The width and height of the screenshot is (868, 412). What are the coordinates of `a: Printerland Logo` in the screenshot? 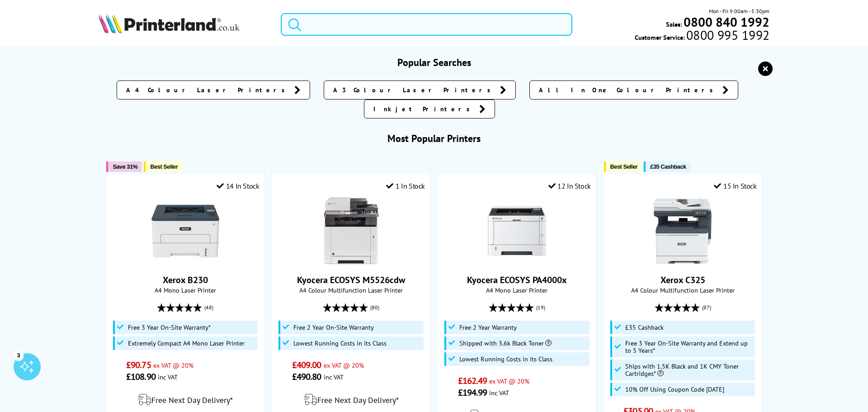 It's located at (184, 24).